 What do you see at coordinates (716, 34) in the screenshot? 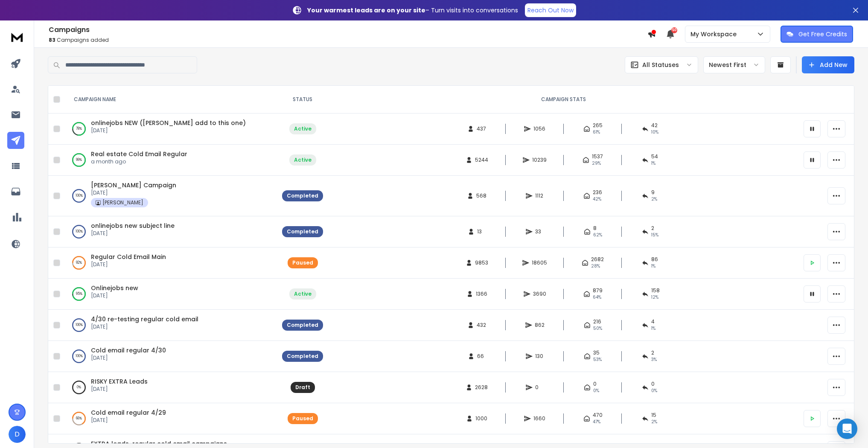
I see `p: My Workspace` at bounding box center [716, 34].